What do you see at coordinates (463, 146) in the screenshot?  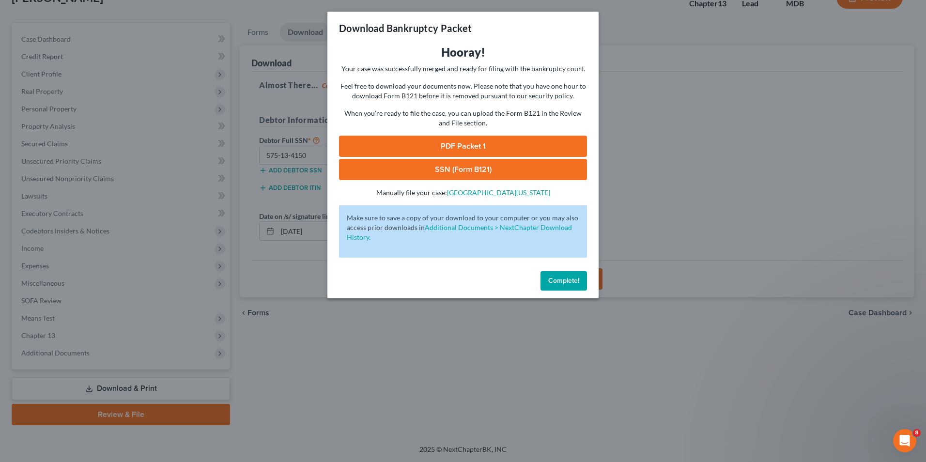 I see `a: PDF Packet 1` at bounding box center [463, 146].